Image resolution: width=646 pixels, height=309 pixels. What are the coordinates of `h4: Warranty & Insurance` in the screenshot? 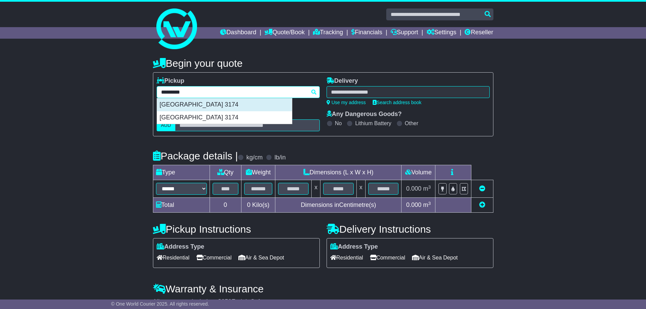 It's located at (323, 288).